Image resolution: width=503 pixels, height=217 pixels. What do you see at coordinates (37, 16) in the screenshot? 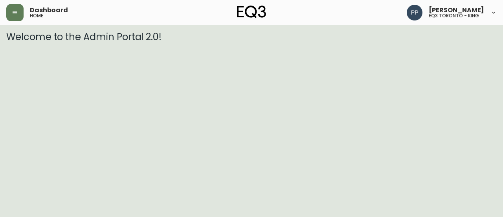
I see `h5: home` at bounding box center [37, 16].